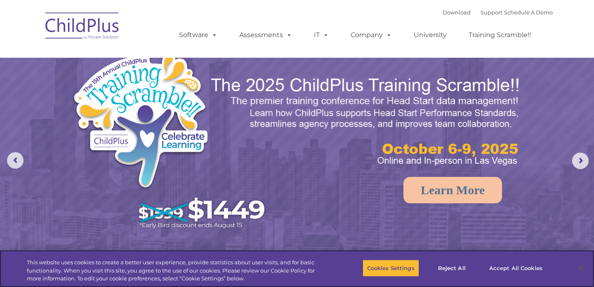 The image size is (594, 287). I want to click on a: Support, so click(492, 12).